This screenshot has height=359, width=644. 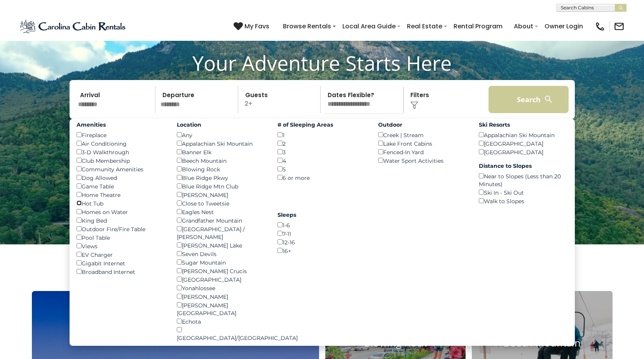 What do you see at coordinates (322, 225) in the screenshot?
I see `div: 1-6` at bounding box center [322, 225].